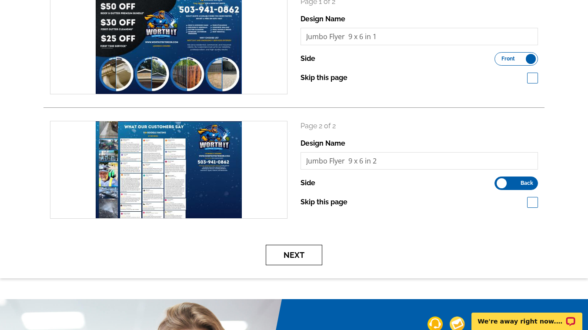 This screenshot has height=330, width=588. I want to click on button: Open LiveChat chat widget, so click(105, 19).